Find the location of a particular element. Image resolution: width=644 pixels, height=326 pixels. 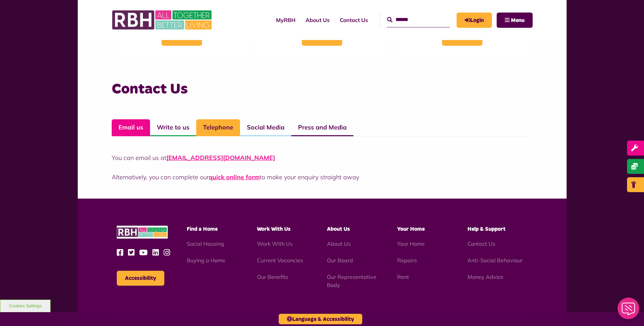

a: Social Housing - open in a new tab is located at coordinates (205, 244).